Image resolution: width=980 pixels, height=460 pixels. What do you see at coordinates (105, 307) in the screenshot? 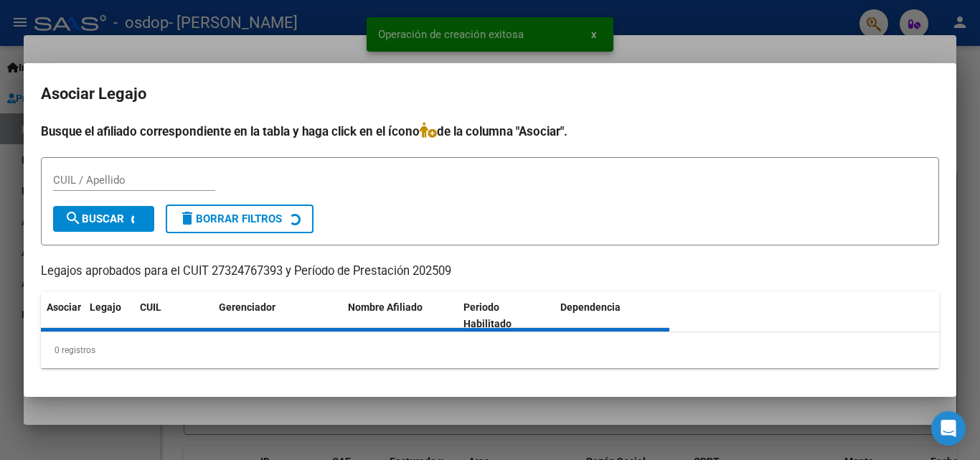
I see `span: Legajo` at bounding box center [105, 307].